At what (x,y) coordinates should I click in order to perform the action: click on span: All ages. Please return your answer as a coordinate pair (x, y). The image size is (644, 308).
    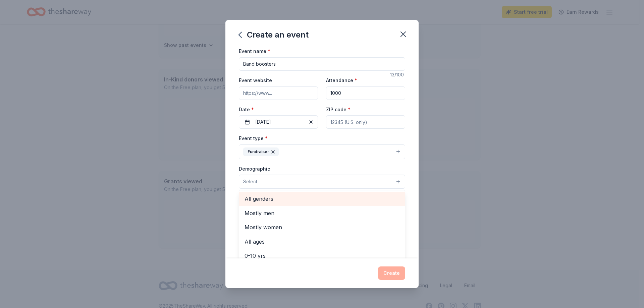
    Looking at the image, I should click on (322, 241).